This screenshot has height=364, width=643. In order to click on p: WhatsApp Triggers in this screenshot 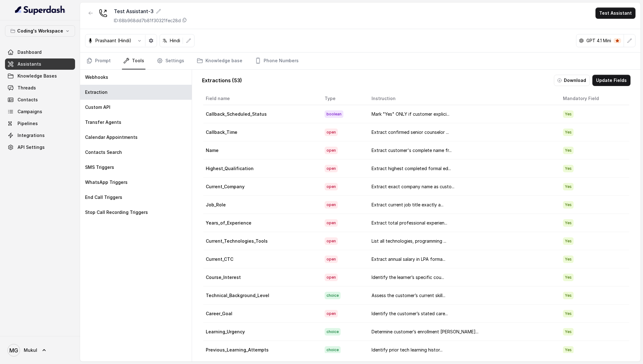, I will do `click(106, 182)`.